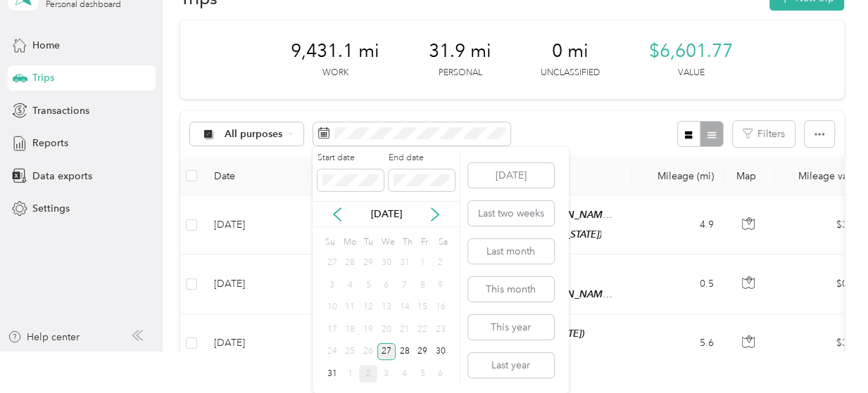 The image size is (868, 393). I want to click on button: Help center, so click(43, 337).